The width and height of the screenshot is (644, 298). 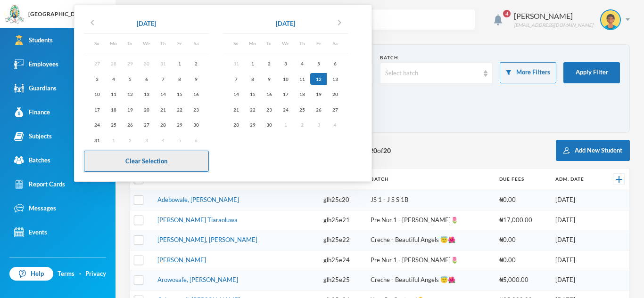 What do you see at coordinates (285, 43) in the screenshot?
I see `div: We` at bounding box center [285, 43].